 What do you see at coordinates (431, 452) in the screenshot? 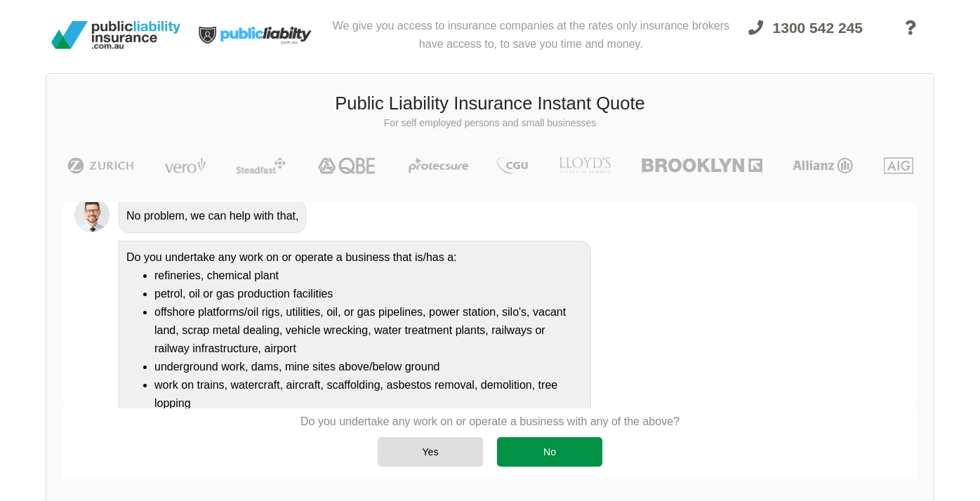
I see `div: Yes` at bounding box center [431, 452].